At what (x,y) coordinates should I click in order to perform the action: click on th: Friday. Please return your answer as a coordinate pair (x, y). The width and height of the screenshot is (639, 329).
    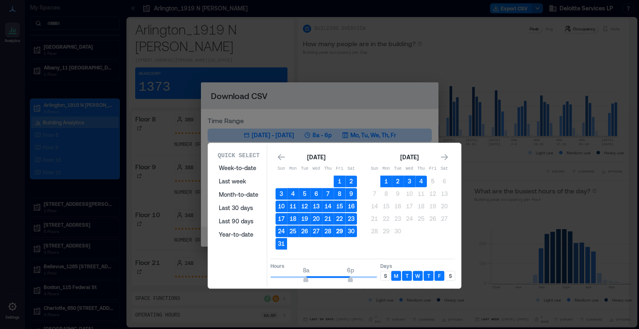
    Looking at the image, I should click on (433, 169).